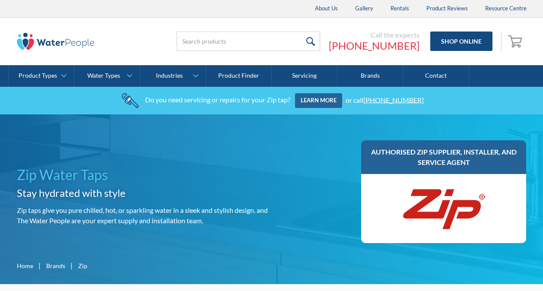 The height and width of the screenshot is (291, 543). I want to click on h2: Stay hydrated with style, so click(143, 193).